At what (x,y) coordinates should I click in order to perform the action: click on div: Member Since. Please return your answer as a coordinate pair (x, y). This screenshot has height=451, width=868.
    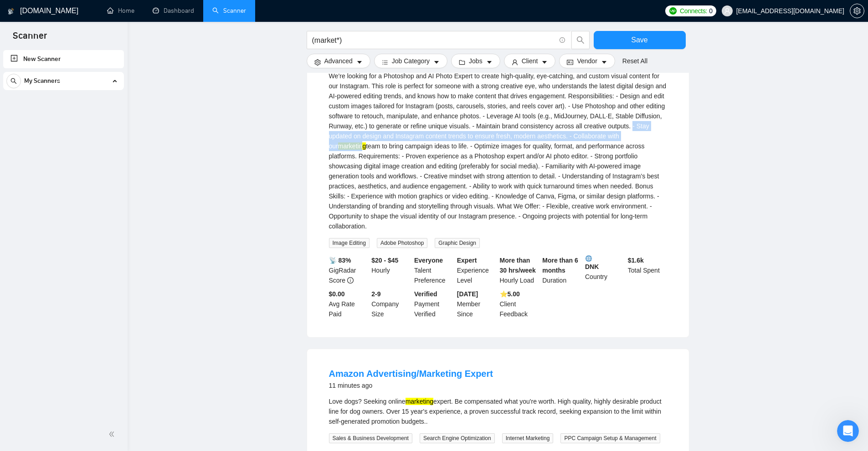
    Looking at the image, I should click on (477, 304).